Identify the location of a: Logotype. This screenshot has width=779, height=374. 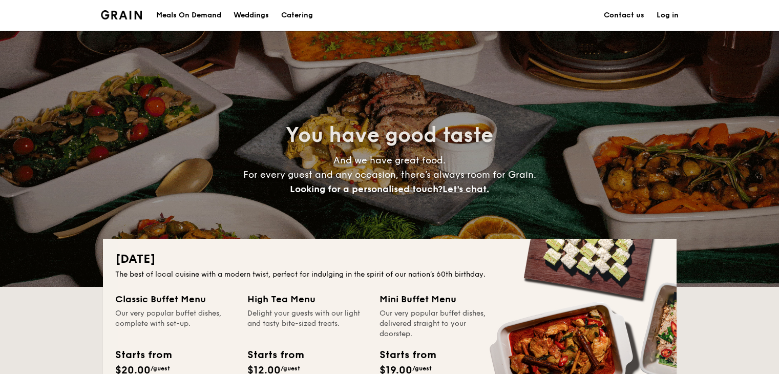
(121, 15).